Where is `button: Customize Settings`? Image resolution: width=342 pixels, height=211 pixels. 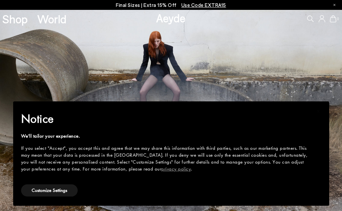
button: Customize Settings is located at coordinates (49, 190).